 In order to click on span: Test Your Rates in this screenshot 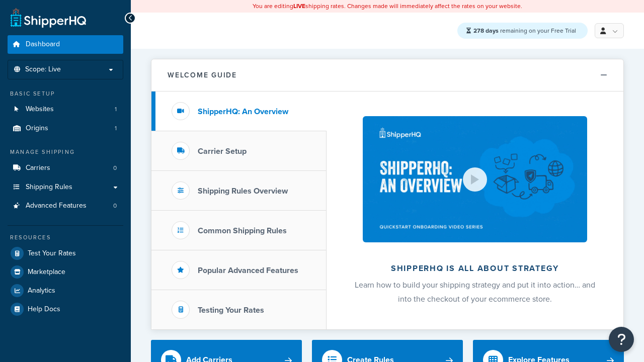, I will do `click(51, 253)`.